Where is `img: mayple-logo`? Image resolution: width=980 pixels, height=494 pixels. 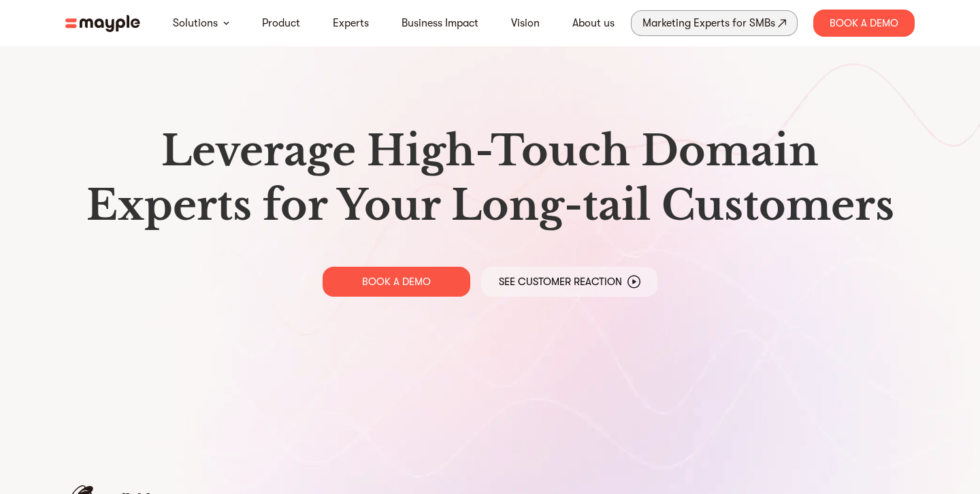
img: mayple-logo is located at coordinates (103, 23).